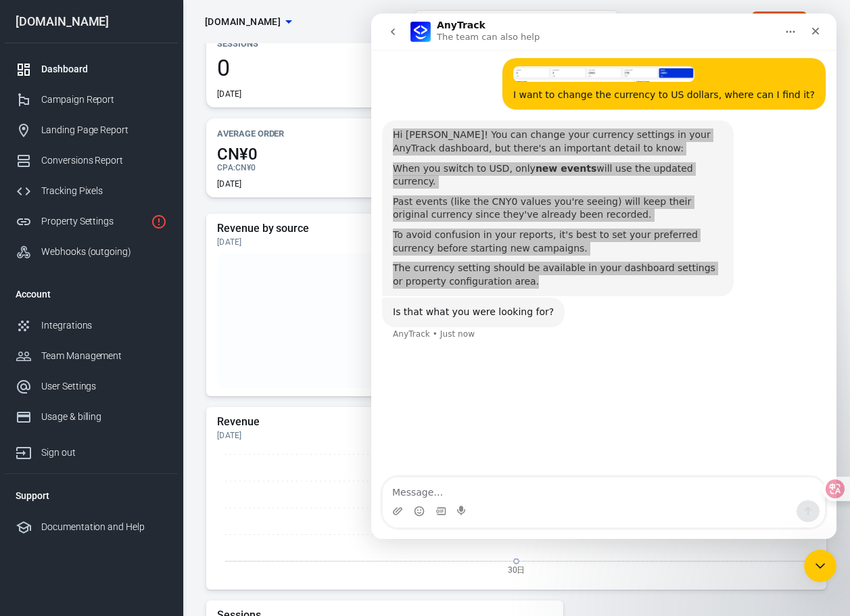  Describe the element at coordinates (91, 252) in the screenshot. I see `a: Webhooks (outgoing)` at that location.